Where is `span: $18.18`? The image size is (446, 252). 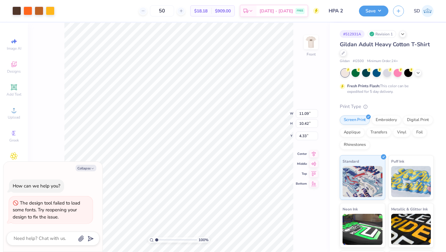 span: $18.18 is located at coordinates (201, 11).